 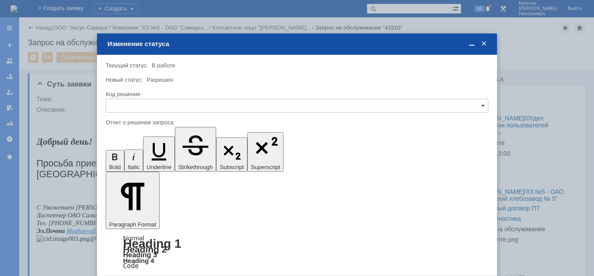 I want to click on span: Закрыть, so click(x=484, y=44).